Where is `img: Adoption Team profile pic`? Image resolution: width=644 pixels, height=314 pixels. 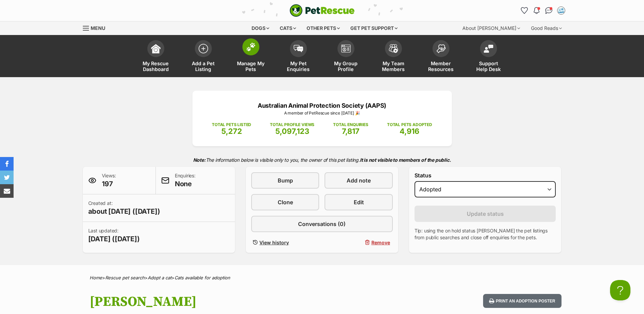 img: Adoption Team profile pic is located at coordinates (561, 11).